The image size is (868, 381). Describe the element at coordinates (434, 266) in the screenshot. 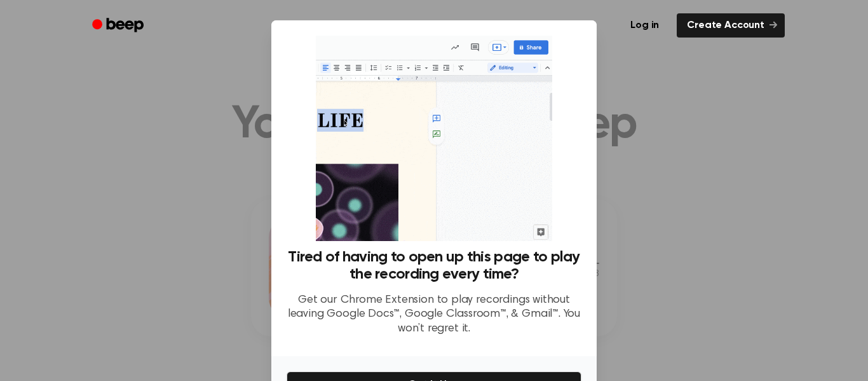

I see `h3: Tired of having to open up this page to play the recording every time?` at that location.